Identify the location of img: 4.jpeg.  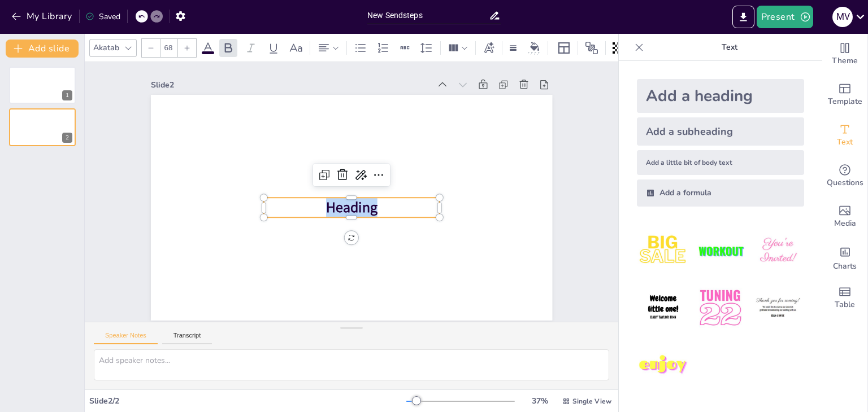
(663, 308).